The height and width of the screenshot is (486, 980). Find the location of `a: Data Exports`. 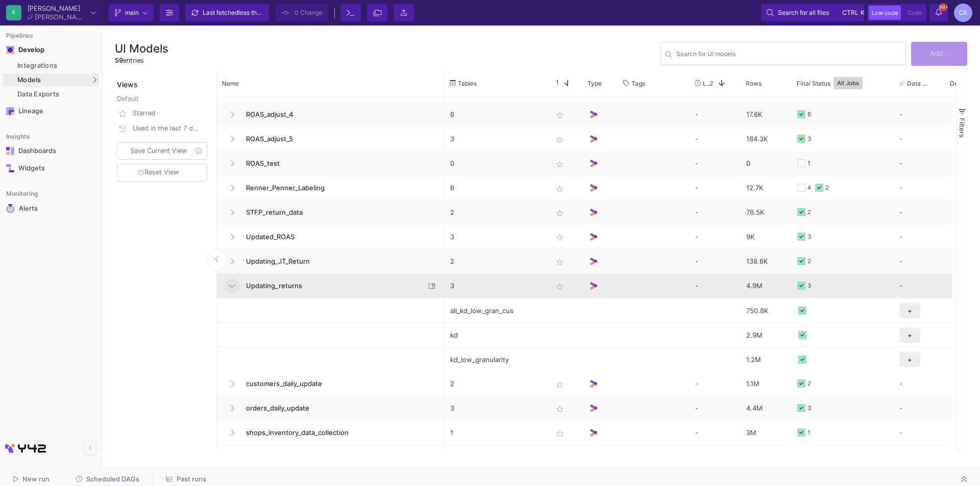

a: Data Exports is located at coordinates (51, 94).